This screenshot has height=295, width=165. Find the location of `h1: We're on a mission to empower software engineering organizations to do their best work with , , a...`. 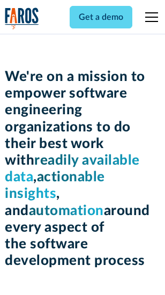

h1: We're on a mission to empower software engineering organizations to do their best work with , , a... is located at coordinates (83, 169).